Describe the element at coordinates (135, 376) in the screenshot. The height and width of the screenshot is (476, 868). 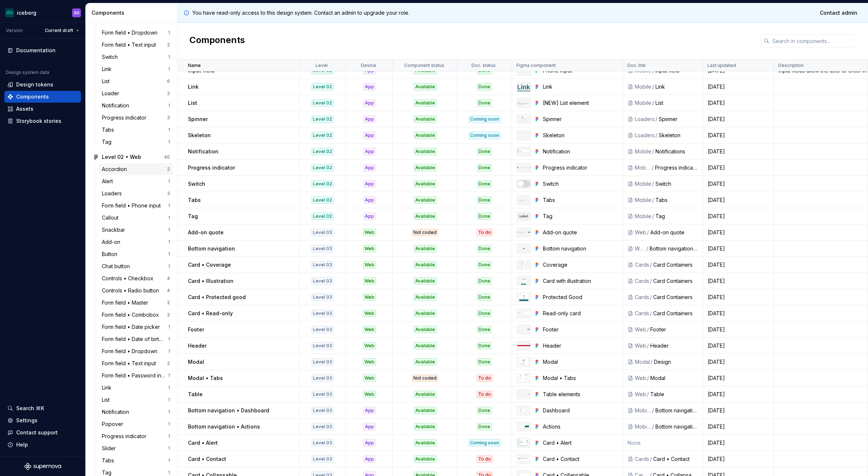
I see `div: Form field • Password input` at that location.